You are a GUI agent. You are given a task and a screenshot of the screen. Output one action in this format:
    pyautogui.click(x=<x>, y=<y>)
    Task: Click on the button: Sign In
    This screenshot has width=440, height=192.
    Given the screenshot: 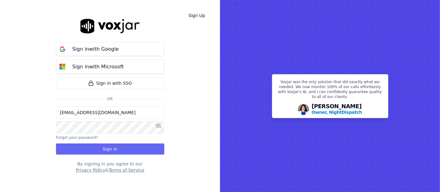 What is the action you would take?
    pyautogui.click(x=110, y=149)
    